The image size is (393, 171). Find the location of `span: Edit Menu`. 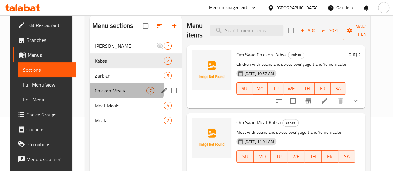

span: Edit Menu is located at coordinates (47, 100).